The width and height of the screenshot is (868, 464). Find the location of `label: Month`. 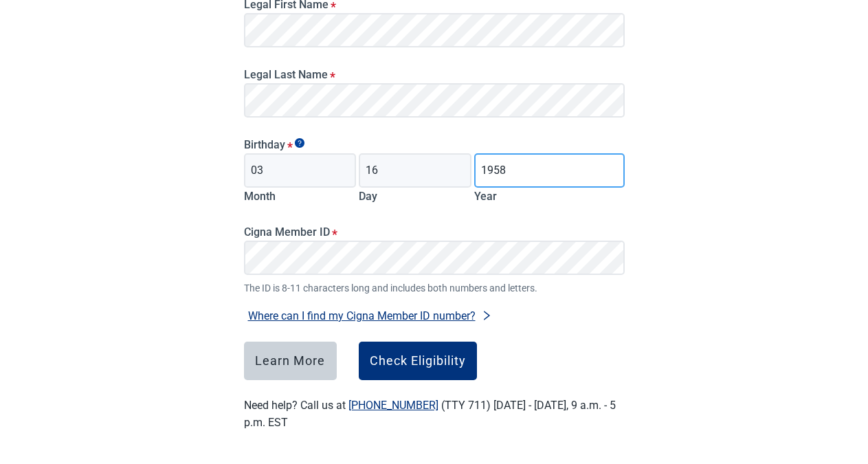

label: Month is located at coordinates (260, 196).